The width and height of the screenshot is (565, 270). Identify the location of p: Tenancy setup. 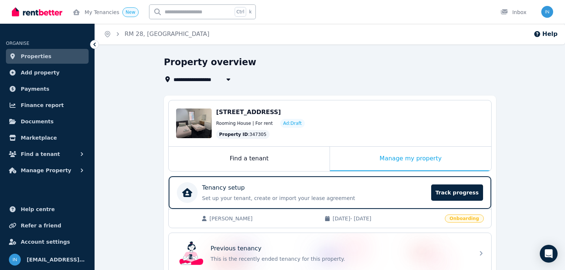
(223, 188).